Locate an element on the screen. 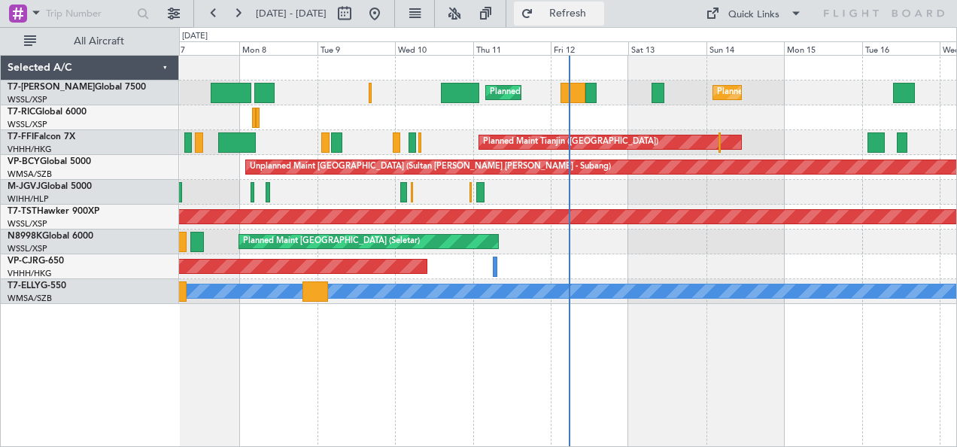  span: T7-FFI is located at coordinates (20, 137).